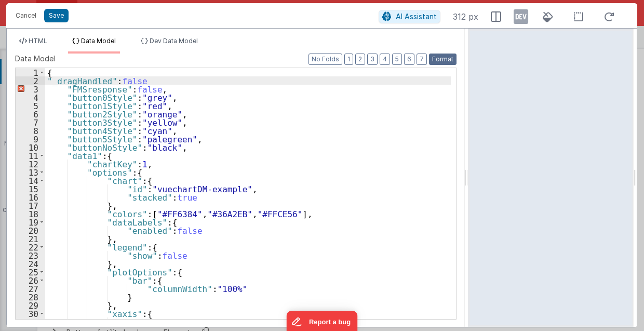  Describe the element at coordinates (30, 214) in the screenshot. I see `div: 18` at that location.